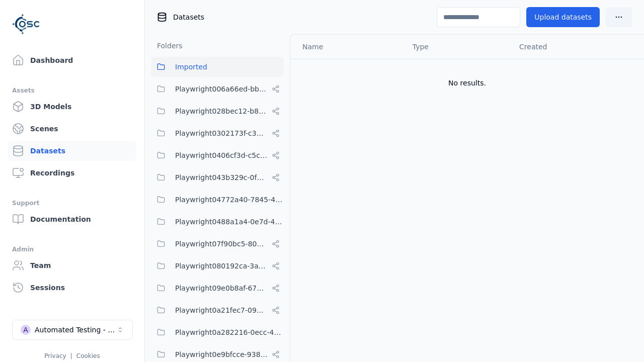 This screenshot has height=362, width=644. I want to click on a: Documentation, so click(72, 219).